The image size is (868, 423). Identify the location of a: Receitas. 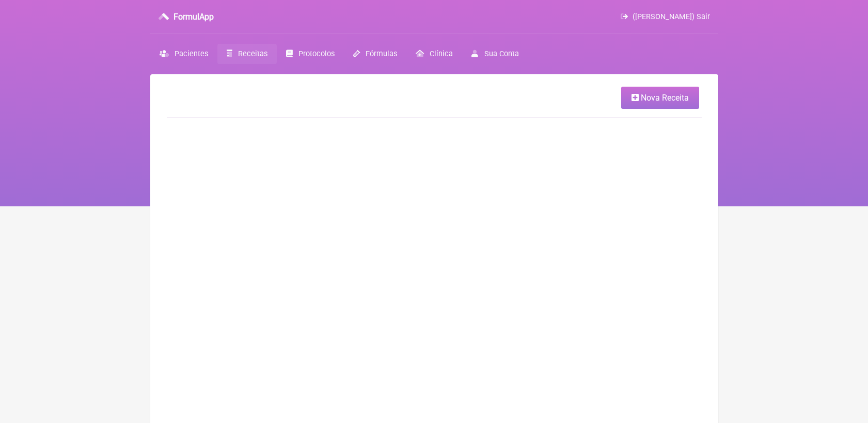
(247, 54).